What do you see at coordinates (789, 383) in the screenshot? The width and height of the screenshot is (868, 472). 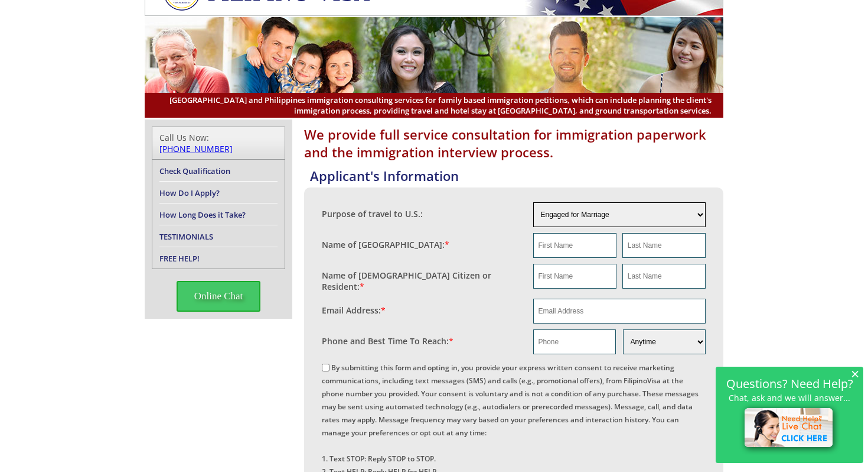 I see `h2: Questions? Need Help?` at bounding box center [789, 383].